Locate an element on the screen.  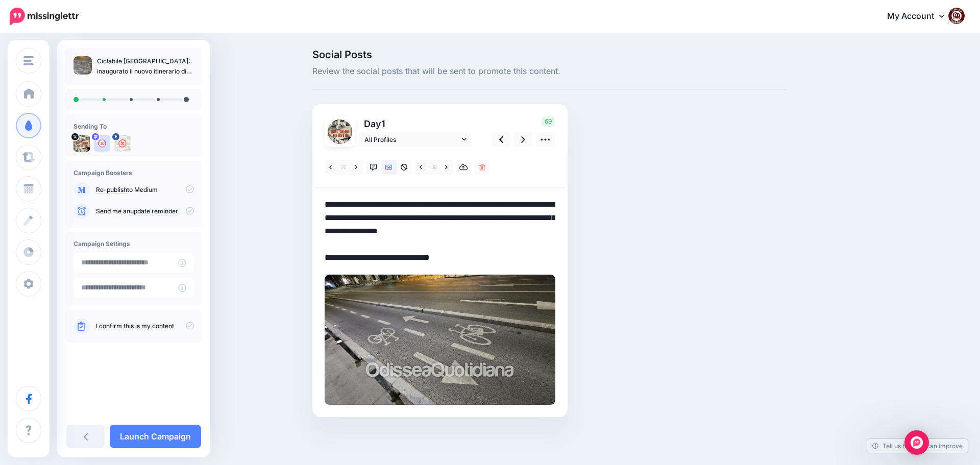
img: 463453305_2684324355074873_6393692129472495966_n-bsa154739.jpg is located at coordinates (123, 143).